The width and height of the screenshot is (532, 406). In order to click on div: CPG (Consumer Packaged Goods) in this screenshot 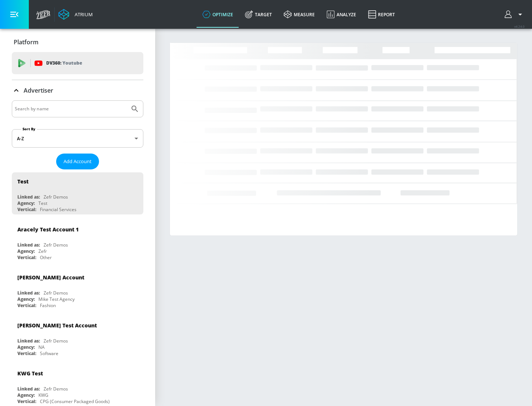, I will do `click(75, 401)`.